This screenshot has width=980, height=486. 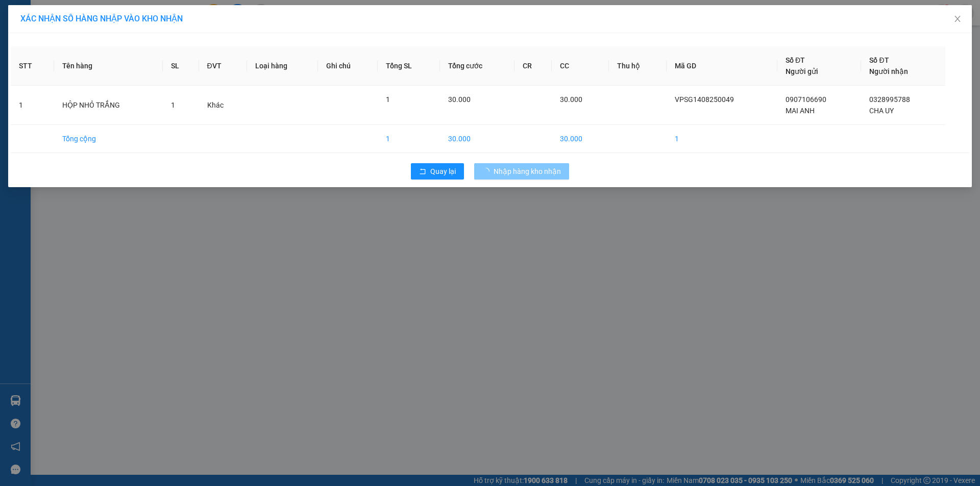 I want to click on div: 0918210852, so click(x=50, y=52).